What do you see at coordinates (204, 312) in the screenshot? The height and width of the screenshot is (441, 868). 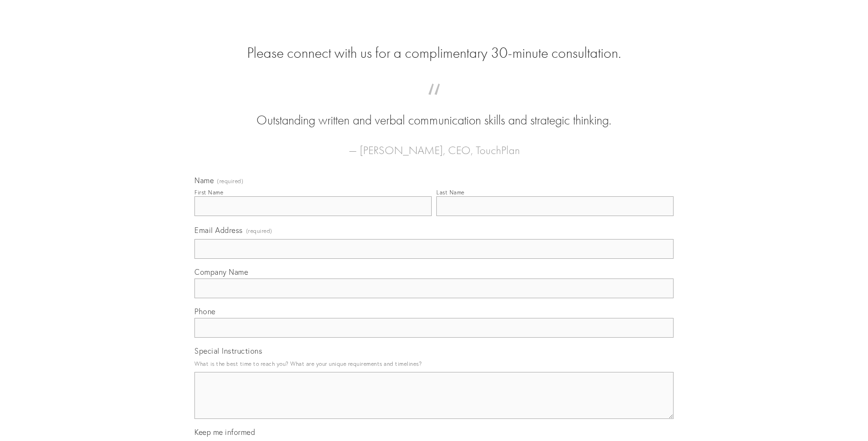 I see `span: Phone` at bounding box center [204, 312].